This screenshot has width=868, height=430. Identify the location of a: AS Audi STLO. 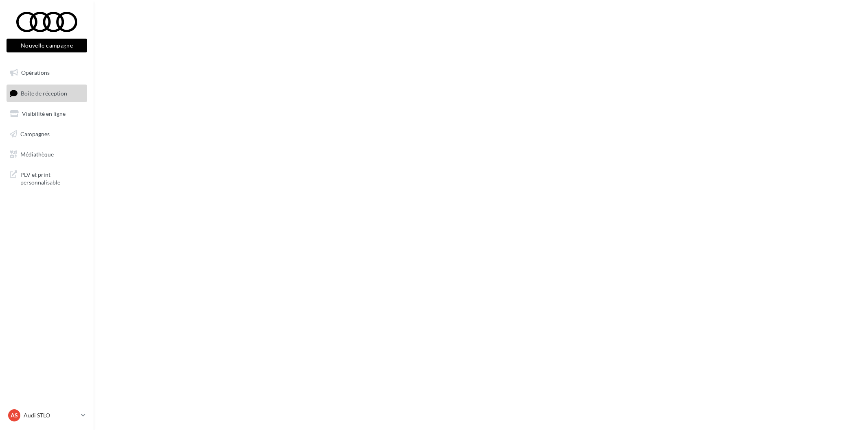
(46, 415).